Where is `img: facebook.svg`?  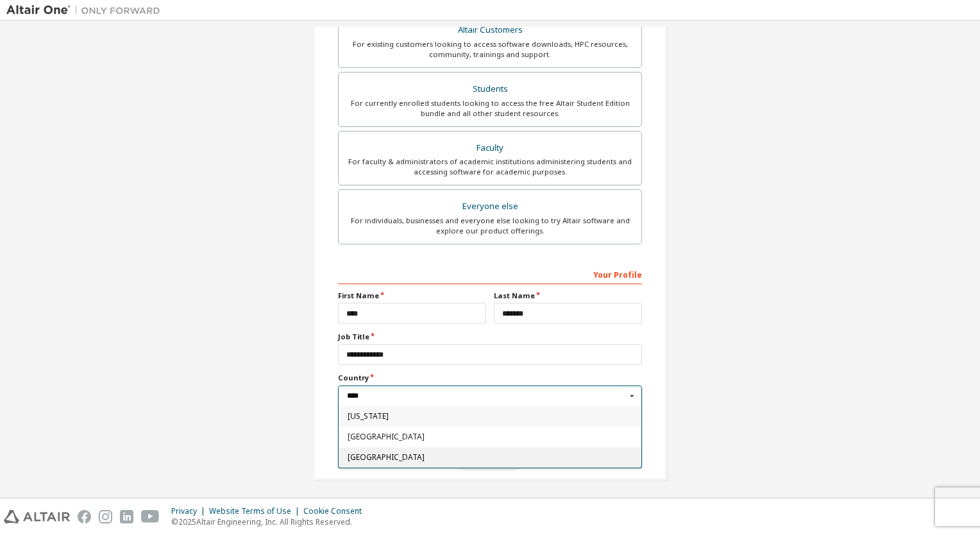 img: facebook.svg is located at coordinates (84, 516).